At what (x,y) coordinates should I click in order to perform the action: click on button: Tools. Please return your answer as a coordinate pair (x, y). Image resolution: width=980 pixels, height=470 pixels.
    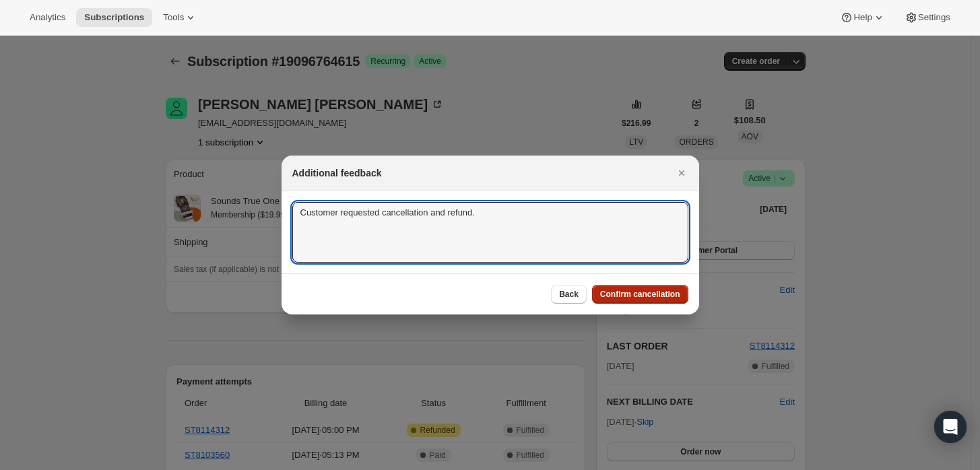
    Looking at the image, I should click on (180, 18).